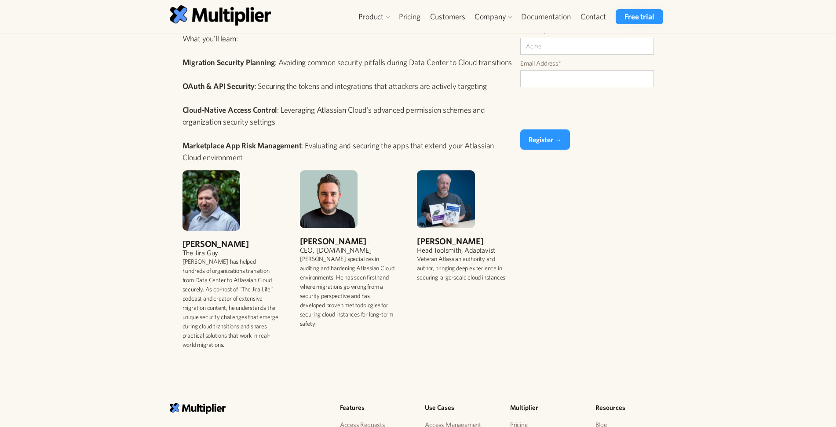 The image size is (836, 427). Describe the element at coordinates (587, 46) in the screenshot. I see `input: Acme` at that location.